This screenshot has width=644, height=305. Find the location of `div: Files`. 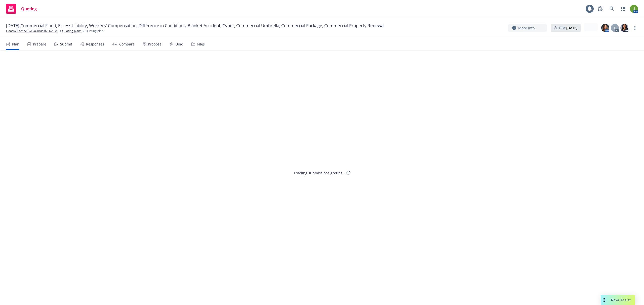

div: Files is located at coordinates (201, 44).